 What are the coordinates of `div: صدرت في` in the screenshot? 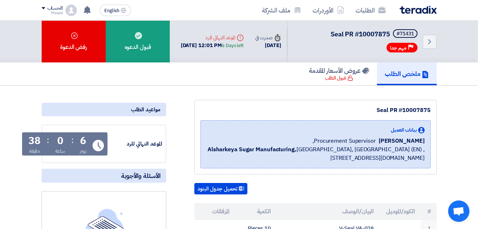 It's located at (268, 37).